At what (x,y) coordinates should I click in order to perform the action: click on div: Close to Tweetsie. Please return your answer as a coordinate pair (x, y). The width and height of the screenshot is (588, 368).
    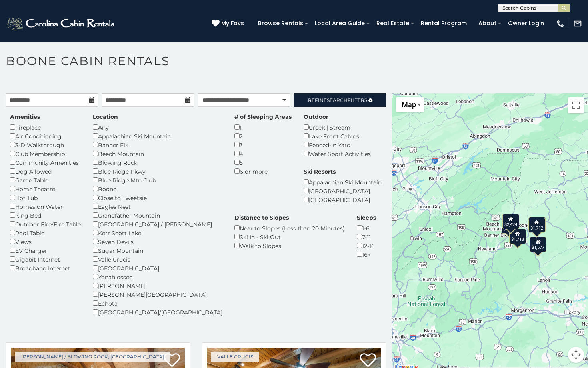
    Looking at the image, I should click on (158, 198).